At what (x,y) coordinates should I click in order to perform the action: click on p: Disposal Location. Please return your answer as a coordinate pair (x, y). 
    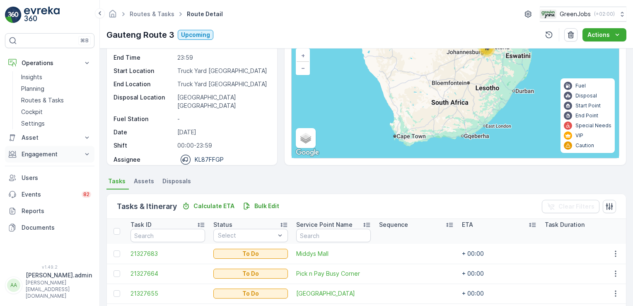
    Looking at the image, I should click on (144, 101).